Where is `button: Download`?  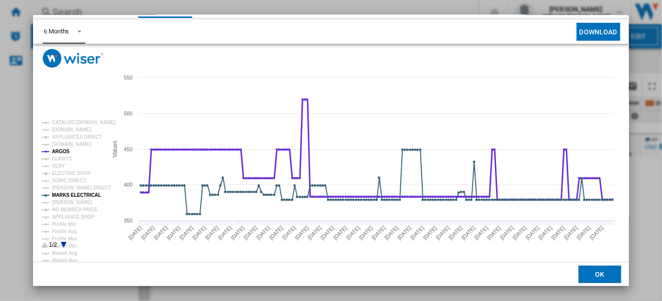
button: Download is located at coordinates (598, 32).